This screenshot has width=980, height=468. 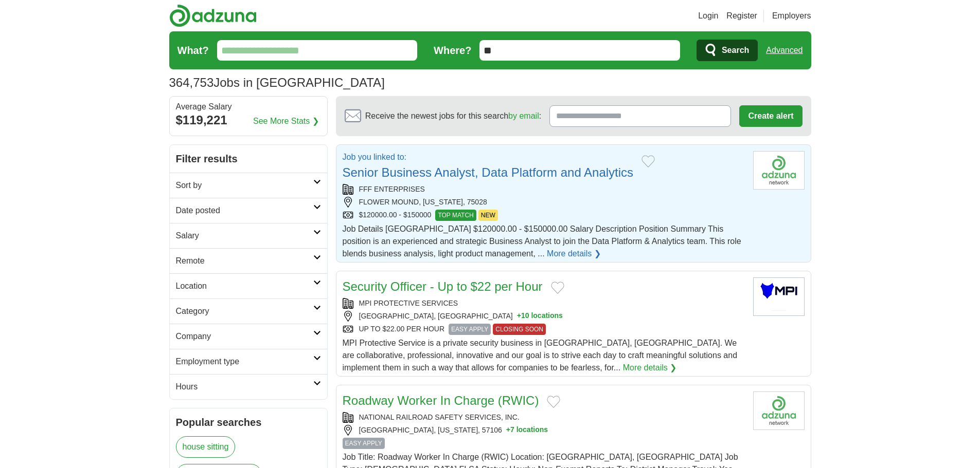 What do you see at coordinates (791, 16) in the screenshot?
I see `a: Employers` at bounding box center [791, 16].